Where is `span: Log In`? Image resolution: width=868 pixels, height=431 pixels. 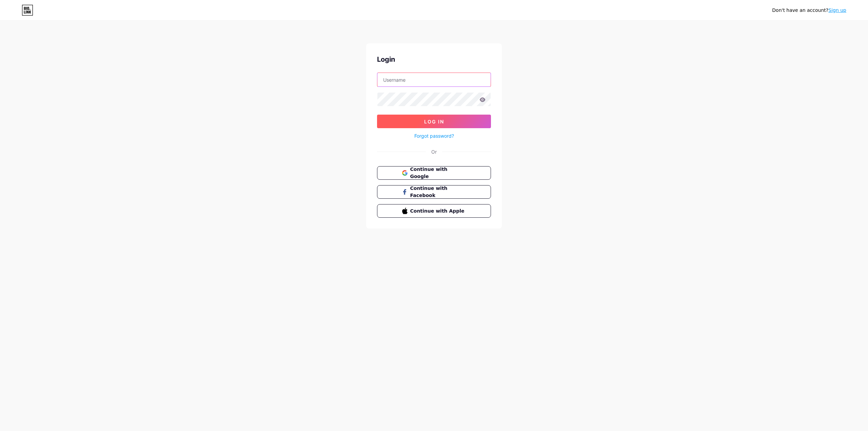 span: Log In is located at coordinates (434, 122).